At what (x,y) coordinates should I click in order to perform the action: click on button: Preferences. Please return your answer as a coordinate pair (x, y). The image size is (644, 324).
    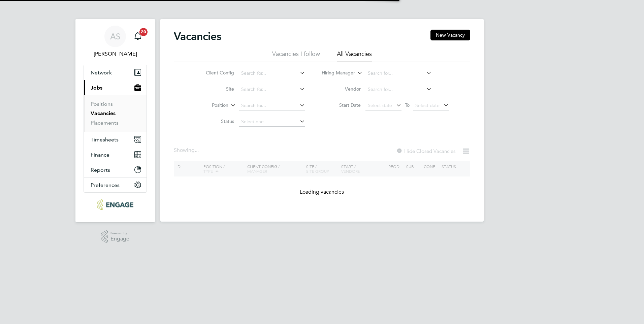
    Looking at the image, I should click on (116, 185).